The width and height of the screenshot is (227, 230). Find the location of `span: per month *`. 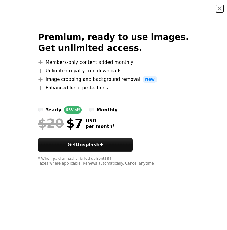

span: per month * is located at coordinates (100, 126).